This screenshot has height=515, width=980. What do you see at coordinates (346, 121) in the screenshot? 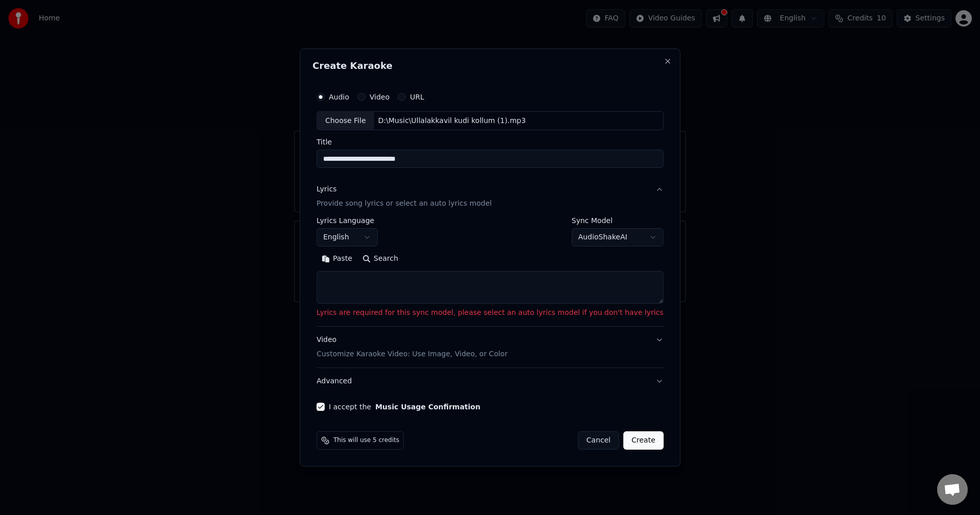
I see `div: Choose File` at bounding box center [346, 121].